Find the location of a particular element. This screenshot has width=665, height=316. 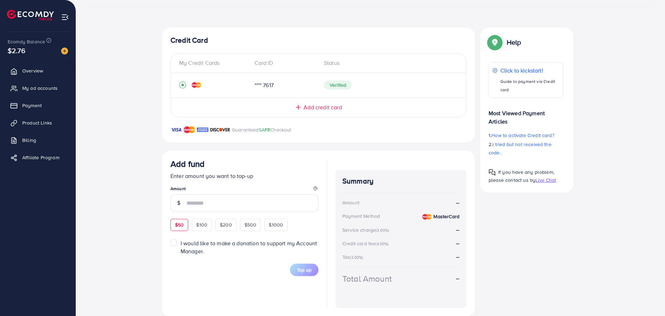

p: Help is located at coordinates (514, 42).